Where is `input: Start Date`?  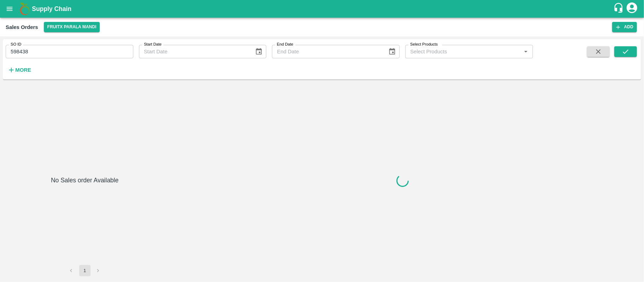
input: Start Date is located at coordinates (194, 52).